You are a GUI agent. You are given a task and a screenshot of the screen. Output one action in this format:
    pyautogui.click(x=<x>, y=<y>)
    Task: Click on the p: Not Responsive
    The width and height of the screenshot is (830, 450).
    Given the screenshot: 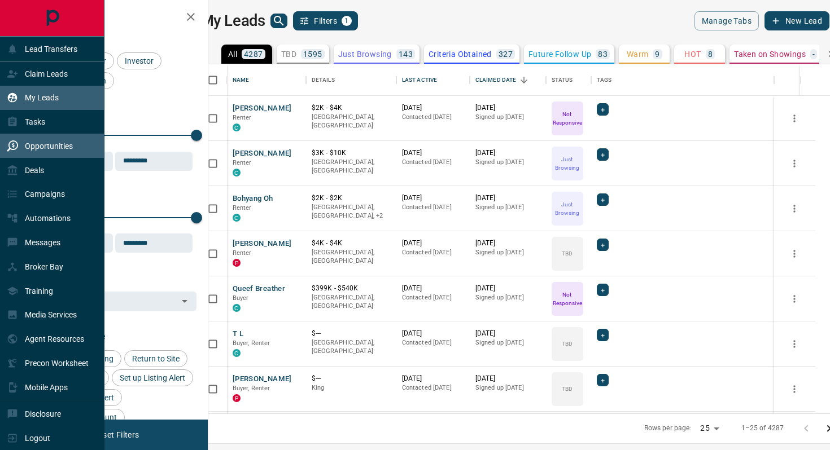 What is the action you would take?
    pyautogui.click(x=567, y=299)
    